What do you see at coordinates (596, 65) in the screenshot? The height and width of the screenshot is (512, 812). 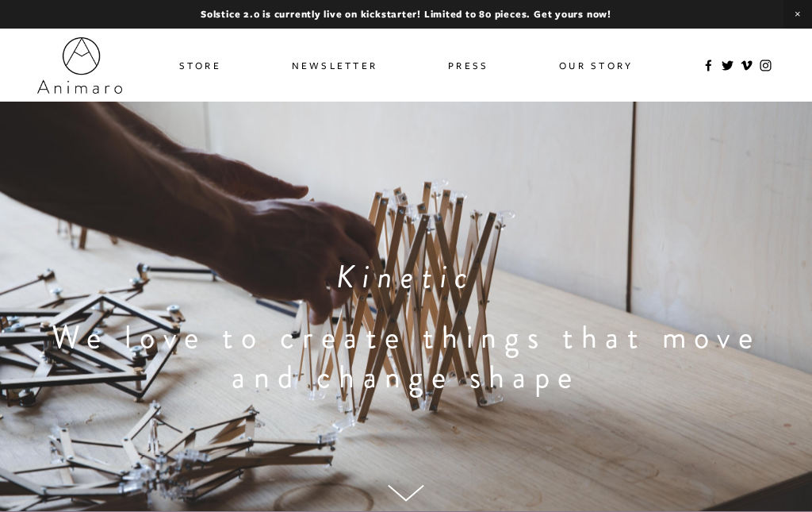 I see `a: Our Story` at bounding box center [596, 65].